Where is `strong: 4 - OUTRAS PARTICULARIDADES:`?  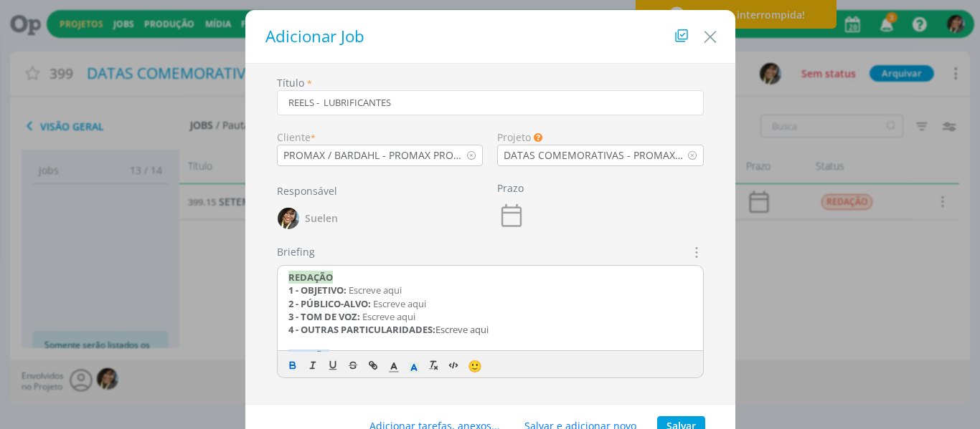 strong: 4 - OUTRAS PARTICULARIDADES: is located at coordinates (361, 330).